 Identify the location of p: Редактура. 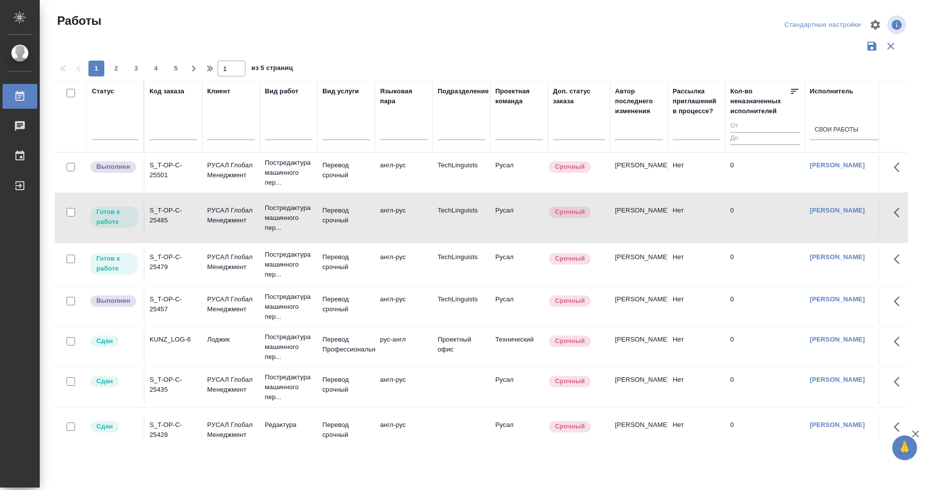
(289, 425).